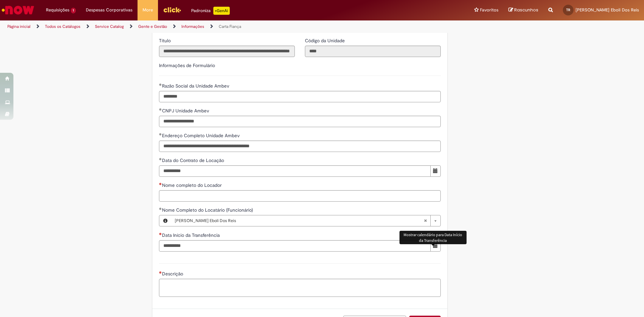 This screenshot has height=317, width=644. What do you see at coordinates (568, 10) in the screenshot?
I see `span: TR` at bounding box center [568, 10].